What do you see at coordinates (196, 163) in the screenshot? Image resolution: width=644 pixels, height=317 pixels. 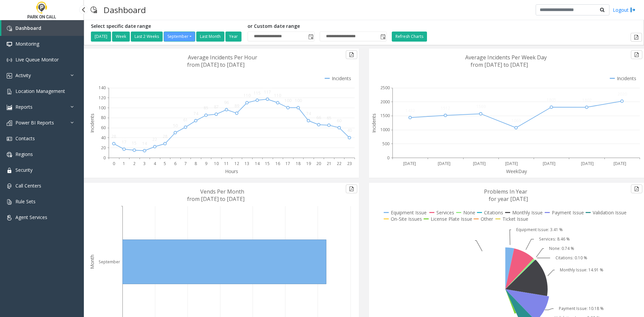 I see `text: 8` at bounding box center [196, 163].